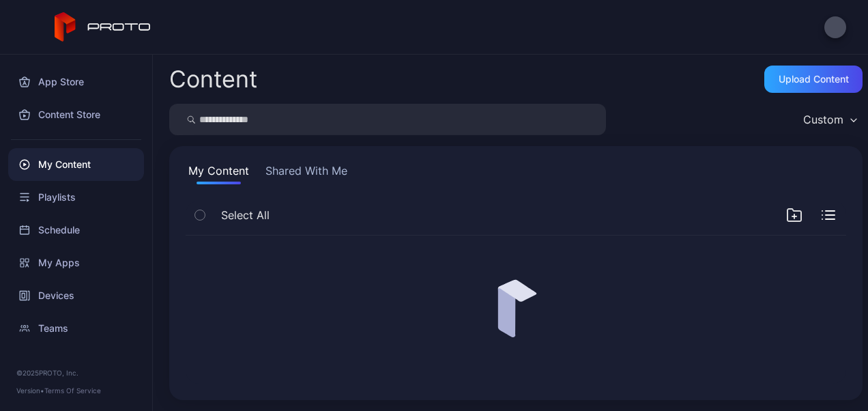  What do you see at coordinates (306, 173) in the screenshot?
I see `button: Shared With Me` at bounding box center [306, 173].